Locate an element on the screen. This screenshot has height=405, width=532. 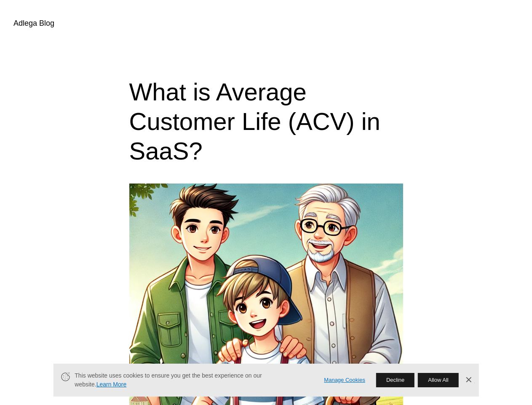
a: Manage Cookies is located at coordinates (345, 380).